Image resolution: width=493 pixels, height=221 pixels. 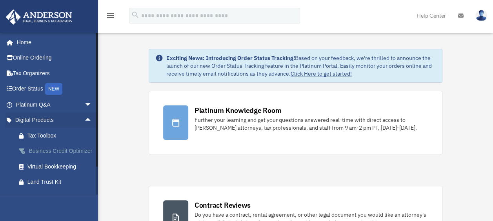 I want to click on div: Wholesale Trust Kit, so click(x=61, y=198).